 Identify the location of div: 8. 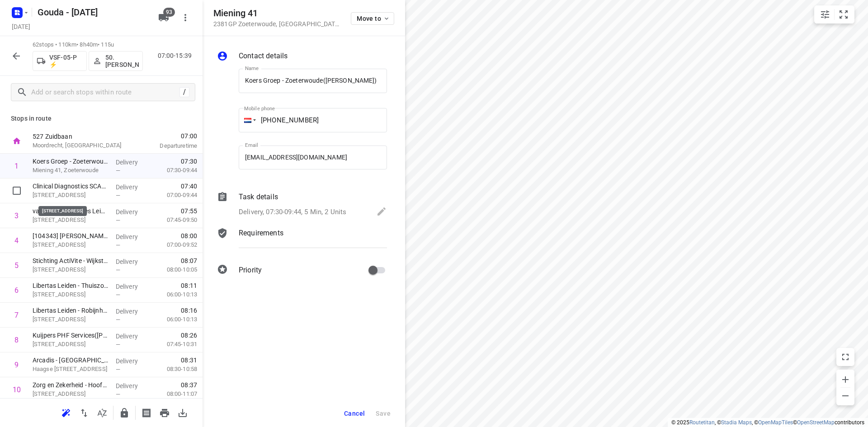
(16, 339).